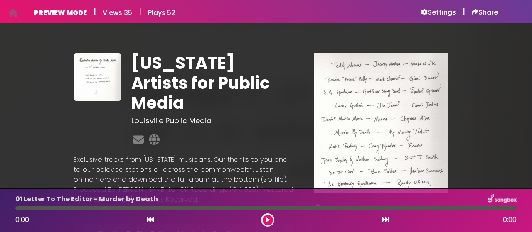  I want to click on h6: Settings, so click(439, 12).